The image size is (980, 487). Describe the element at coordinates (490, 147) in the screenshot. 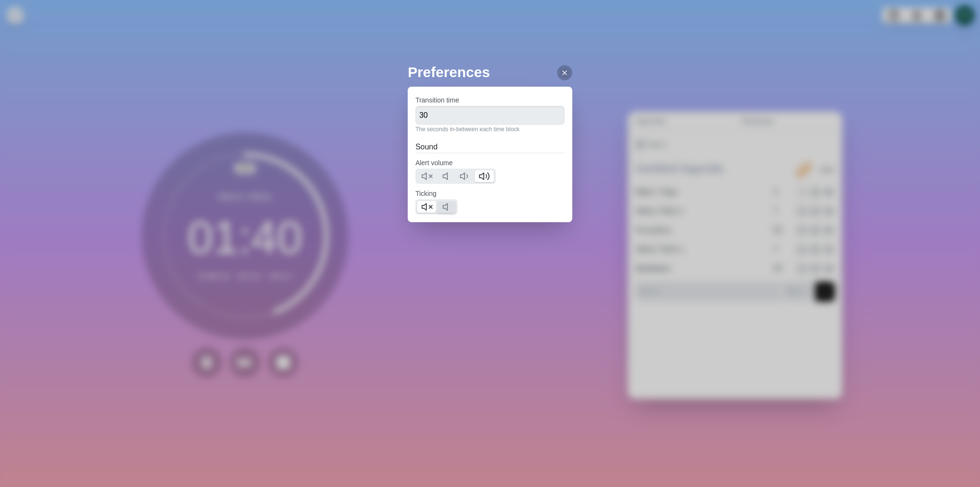

I see `h2: Sound` at that location.